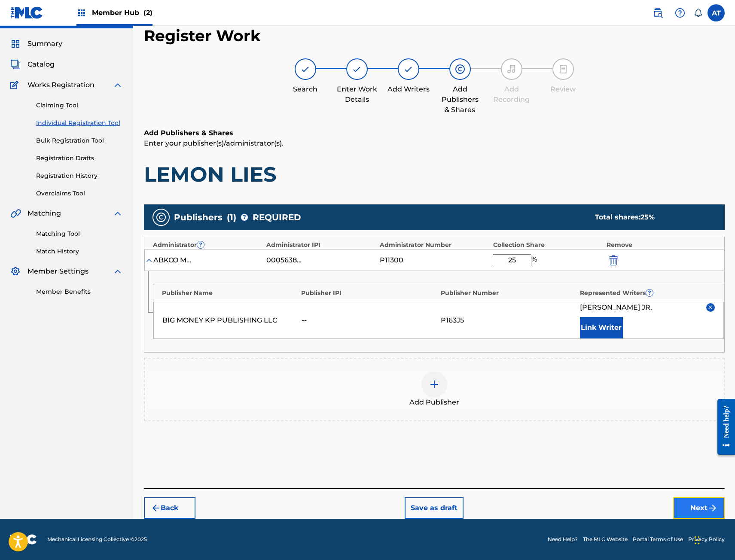 This screenshot has width=735, height=560. Describe the element at coordinates (508, 292) in the screenshot. I see `div: Publisher Number` at that location.